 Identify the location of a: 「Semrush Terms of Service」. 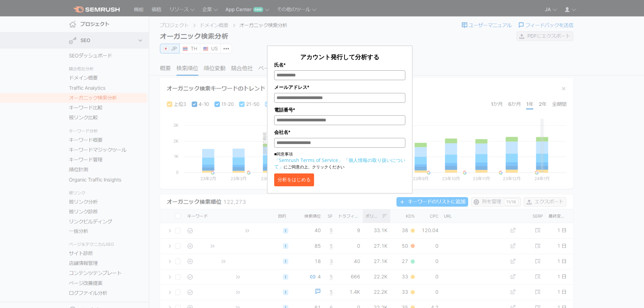
(308, 159).